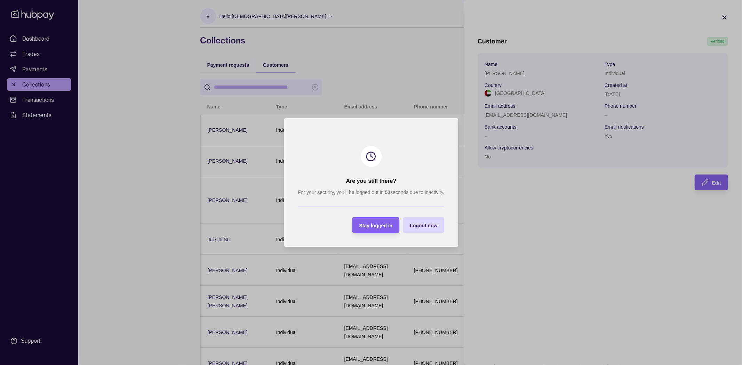 This screenshot has height=365, width=742. I want to click on span: Stay logged in, so click(376, 226).